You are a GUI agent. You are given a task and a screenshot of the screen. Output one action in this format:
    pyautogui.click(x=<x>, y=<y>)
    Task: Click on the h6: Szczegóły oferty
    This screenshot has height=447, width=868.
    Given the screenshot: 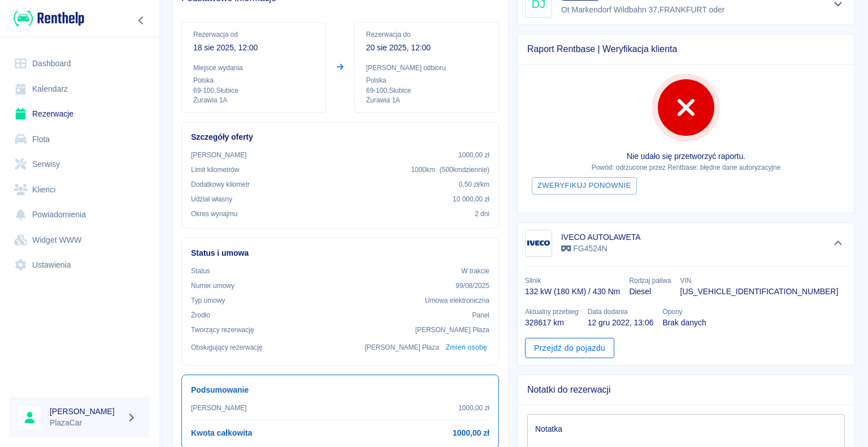 What is the action you would take?
    pyautogui.click(x=340, y=137)
    